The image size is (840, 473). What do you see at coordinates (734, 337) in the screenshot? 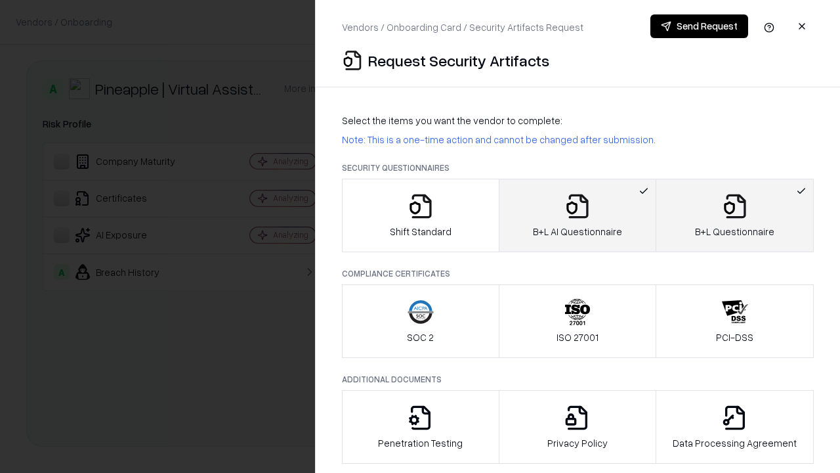
I see `p: PCI-DSS` at bounding box center [734, 337].